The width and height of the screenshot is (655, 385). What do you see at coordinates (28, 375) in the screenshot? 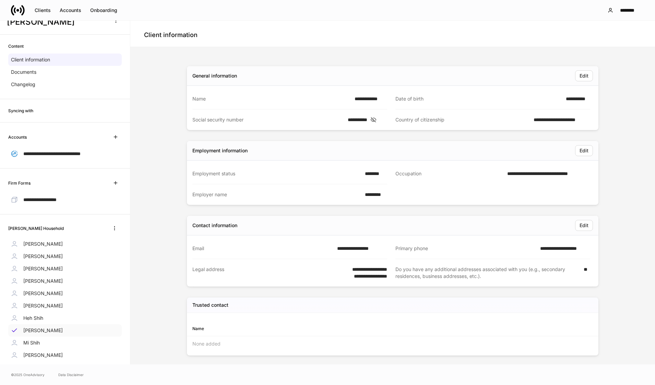
I see `span: © 2025 OneAdvisory` at bounding box center [28, 375].